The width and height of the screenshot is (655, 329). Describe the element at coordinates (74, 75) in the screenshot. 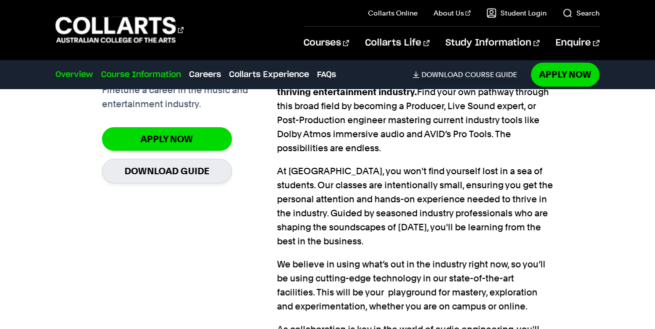

I see `a: Overview` at that location.